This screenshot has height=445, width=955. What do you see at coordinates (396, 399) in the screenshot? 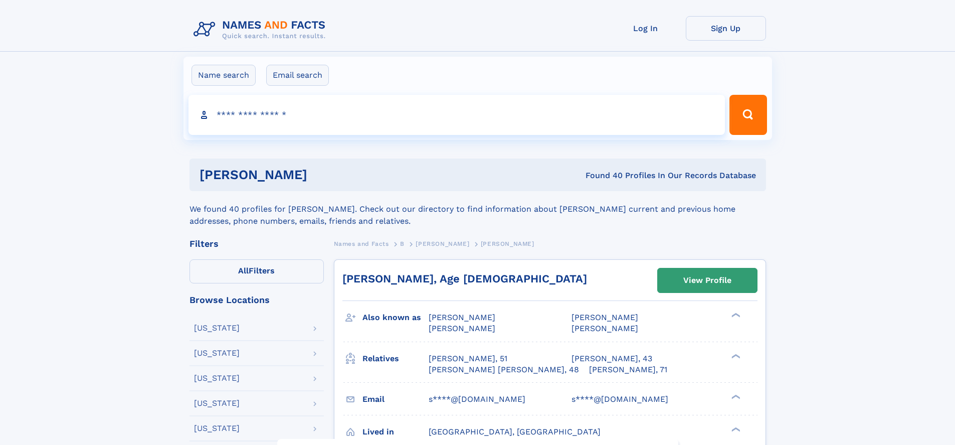
I see `h3: Email` at bounding box center [396, 399].